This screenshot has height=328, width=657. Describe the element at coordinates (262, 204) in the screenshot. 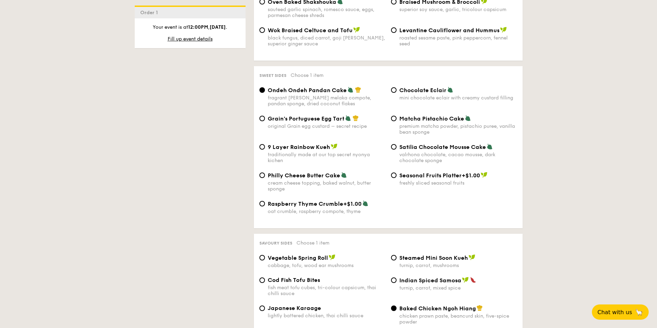

I see `input: Raspberry Thyme Crumble+$1.00oat crumble, raspberry compote, thyme` at that location.